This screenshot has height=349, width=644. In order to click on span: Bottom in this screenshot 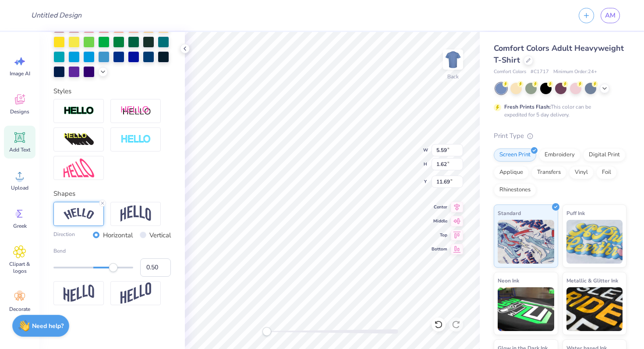, I will do `click(439, 249)`.